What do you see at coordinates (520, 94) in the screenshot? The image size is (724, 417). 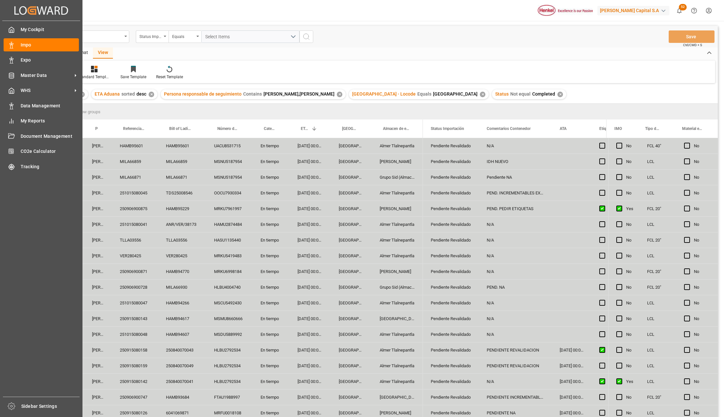 I see `span: Not equal` at bounding box center [520, 94].